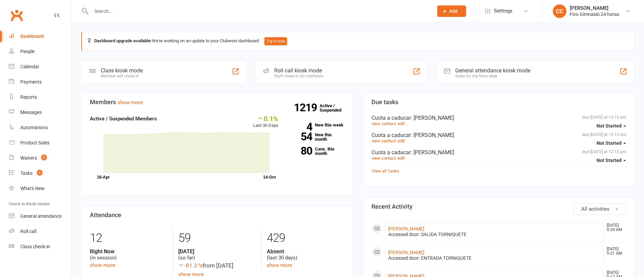  Describe the element at coordinates (26, 173) in the screenshot. I see `div: Tasks` at that location.